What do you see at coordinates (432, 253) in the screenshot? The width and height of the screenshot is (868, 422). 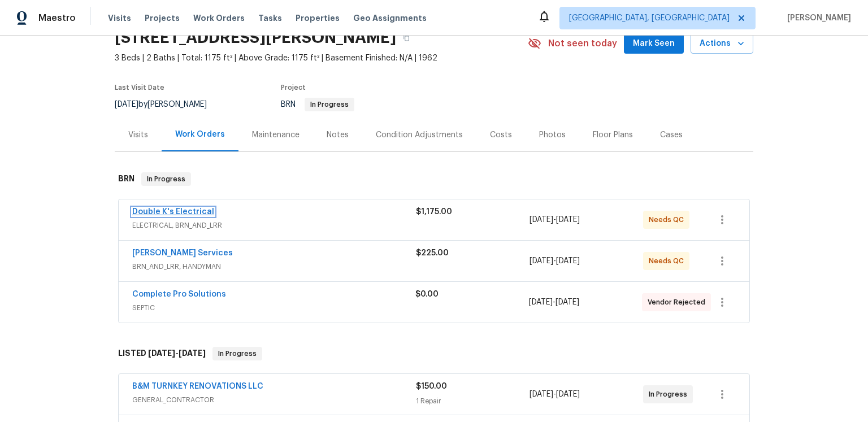 I see `span: $225.00` at bounding box center [432, 253].